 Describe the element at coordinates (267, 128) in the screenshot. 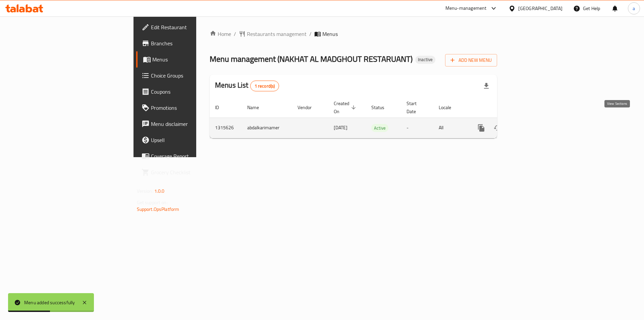

I see `td: abdalkarimamer` at that location.